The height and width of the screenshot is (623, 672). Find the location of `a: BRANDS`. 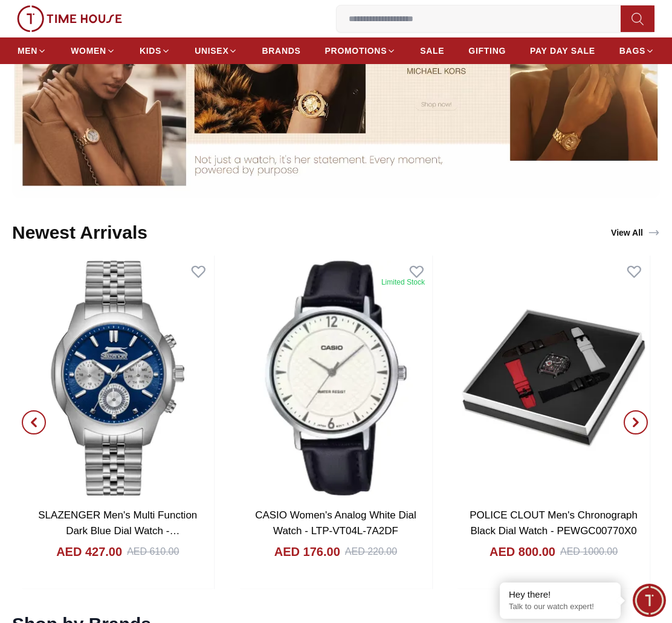

a: BRANDS is located at coordinates (281, 50).